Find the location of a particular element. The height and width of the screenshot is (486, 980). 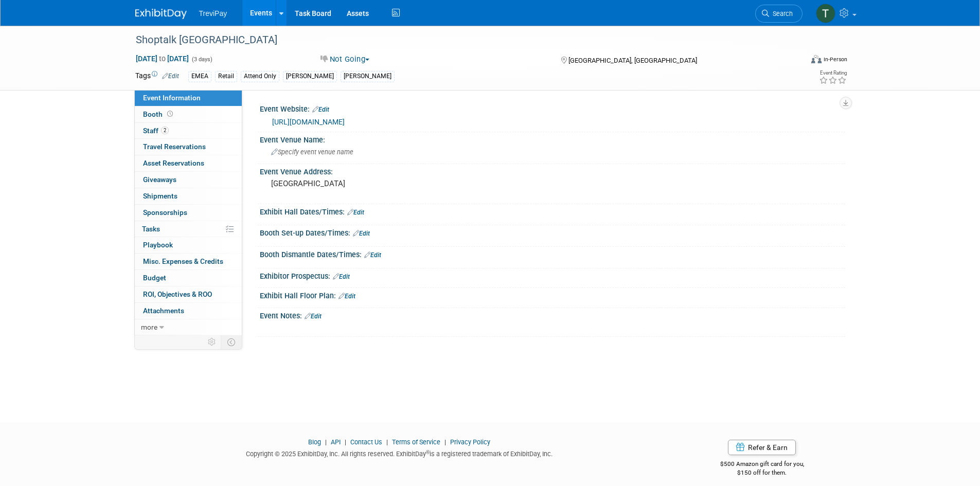

a: Attachments is located at coordinates (188, 310).